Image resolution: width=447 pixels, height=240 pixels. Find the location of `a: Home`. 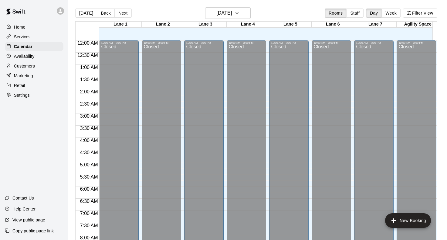

a: Home is located at coordinates (34, 27).